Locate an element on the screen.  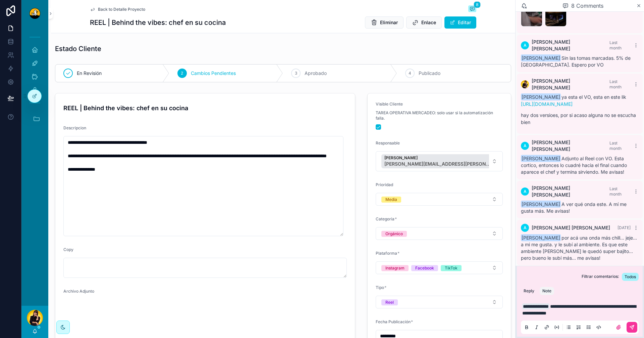
button: Eliminar is located at coordinates (384, 23).